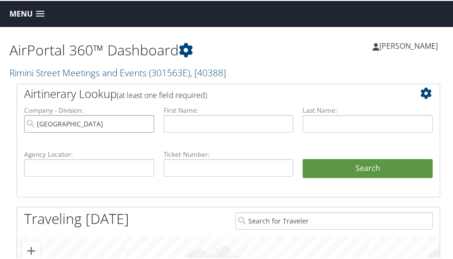 The height and width of the screenshot is (259, 453). What do you see at coordinates (228, 153) in the screenshot?
I see `label: Ticket Number:` at bounding box center [228, 153].